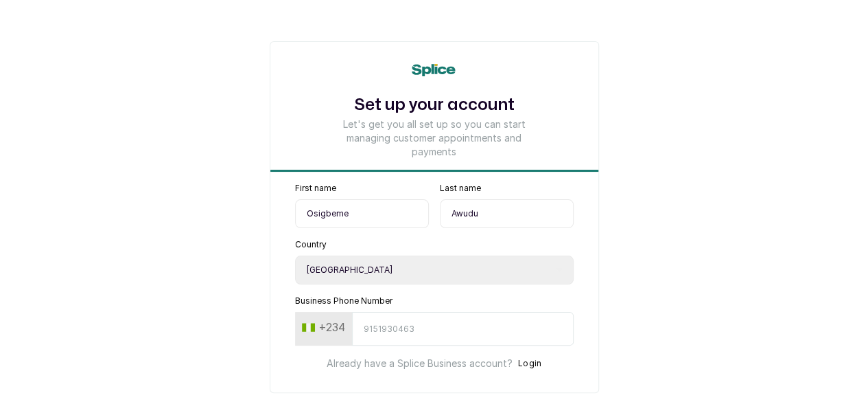  Describe the element at coordinates (316, 188) in the screenshot. I see `label: First name` at that location.